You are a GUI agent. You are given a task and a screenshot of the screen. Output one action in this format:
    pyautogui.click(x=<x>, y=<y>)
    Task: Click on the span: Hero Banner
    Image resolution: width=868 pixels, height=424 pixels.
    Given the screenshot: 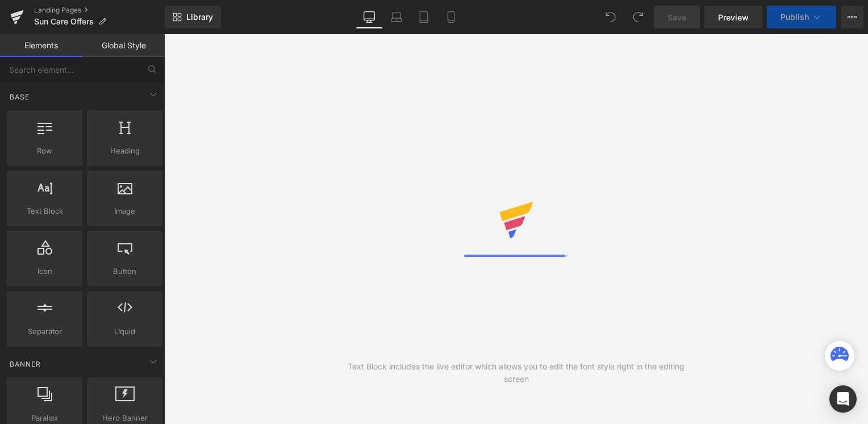 What is the action you would take?
    pyautogui.click(x=124, y=418)
    